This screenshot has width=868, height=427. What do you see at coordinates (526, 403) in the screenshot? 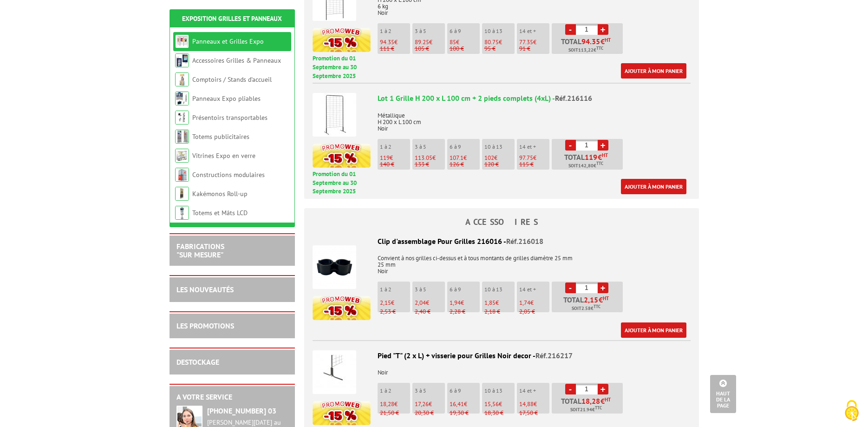
I see `span: 14,88` at bounding box center [526, 403].